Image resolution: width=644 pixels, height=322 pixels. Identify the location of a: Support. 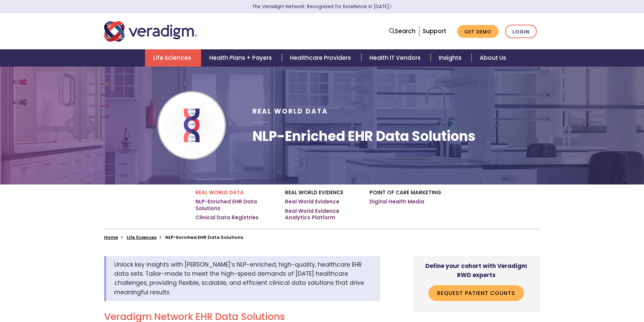
(434, 31).